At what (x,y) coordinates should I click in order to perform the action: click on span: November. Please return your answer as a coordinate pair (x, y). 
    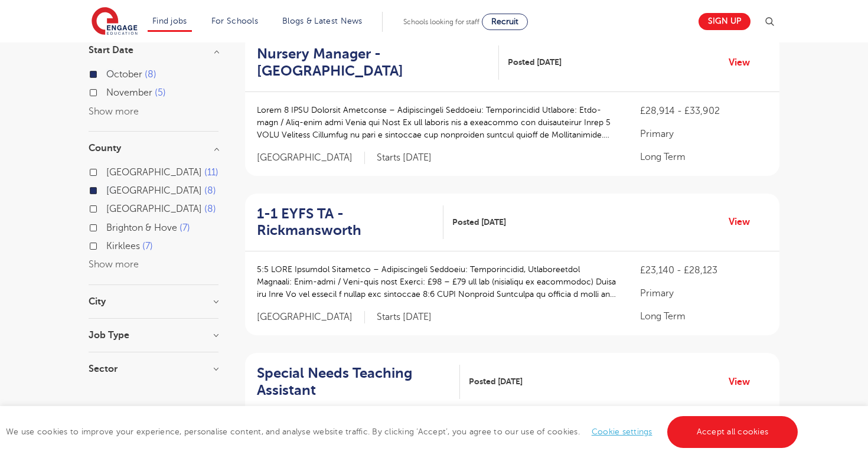
    Looking at the image, I should click on (129, 93).